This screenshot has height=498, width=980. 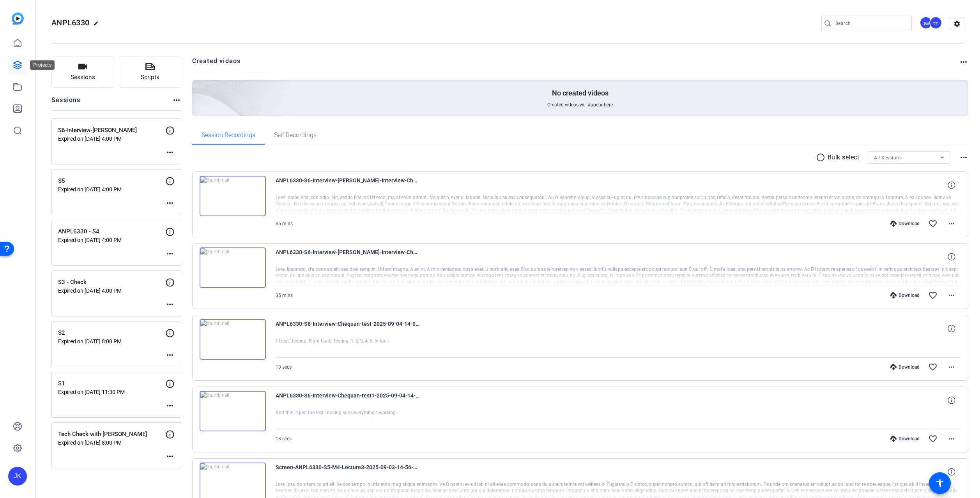 What do you see at coordinates (576, 64) in the screenshot?
I see `h2: Created videos` at bounding box center [576, 64].